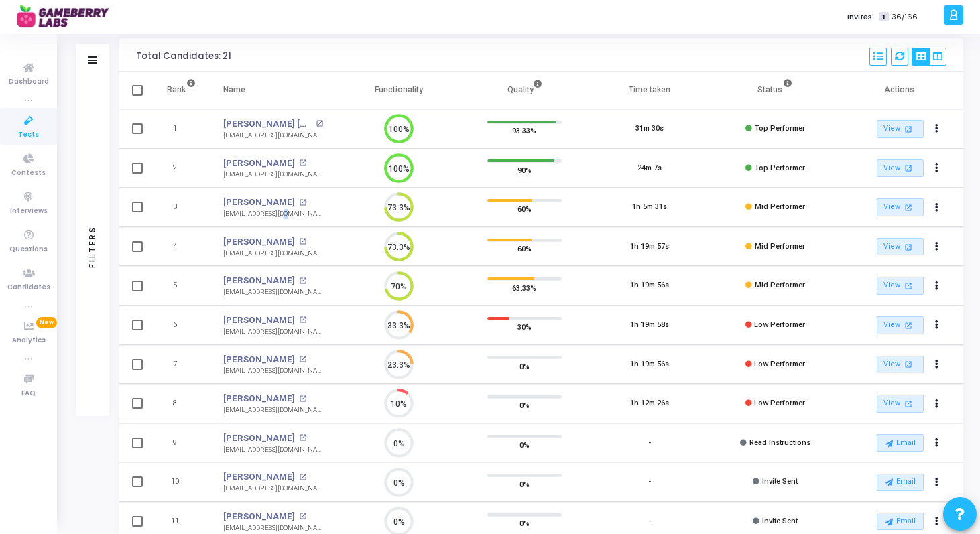  I want to click on div: Name, so click(234, 90).